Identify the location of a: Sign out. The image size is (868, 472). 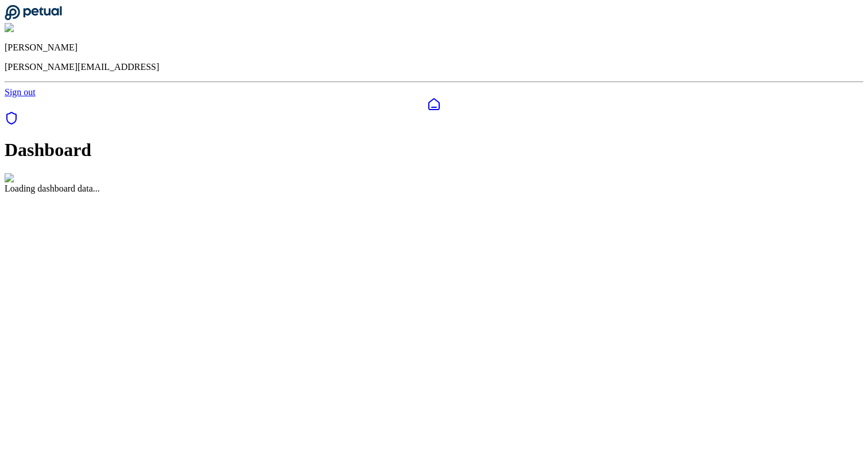
(20, 91).